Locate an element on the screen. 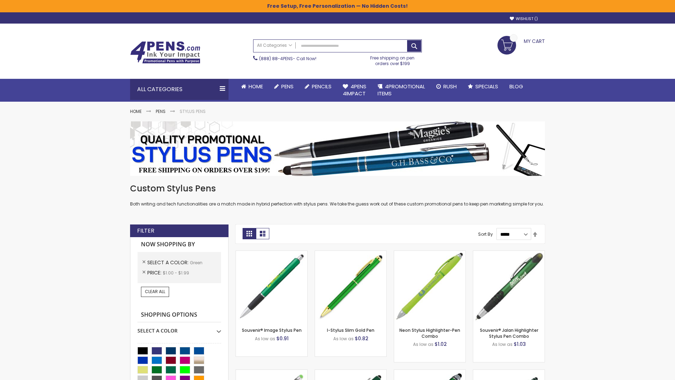 The height and width of the screenshot is (380, 675). div: Select A Color is located at coordinates (179, 328).